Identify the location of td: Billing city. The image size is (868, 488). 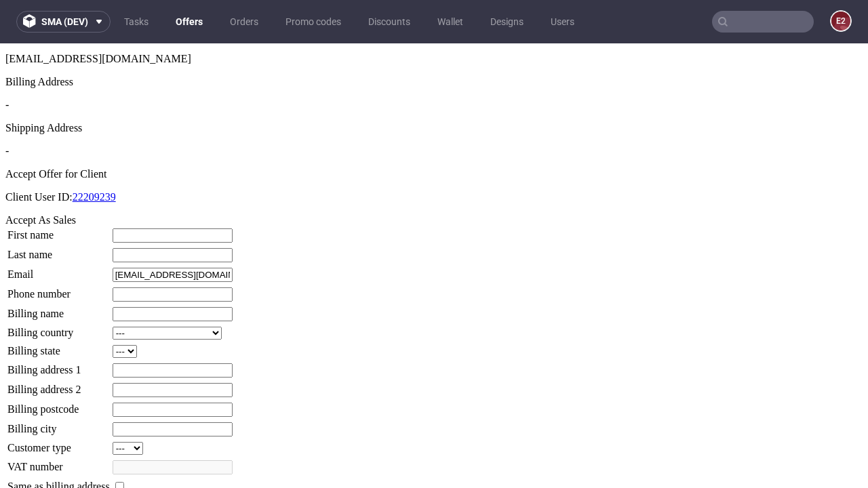
(59, 385).